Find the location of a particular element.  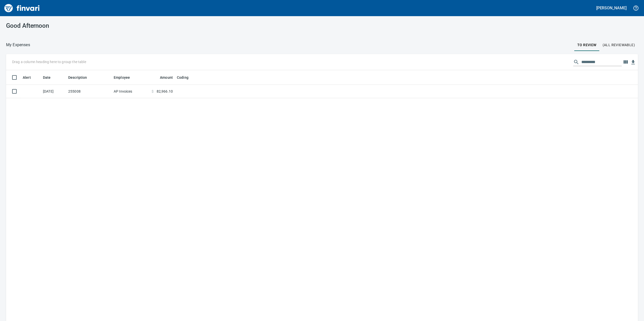

td: AP Invoices is located at coordinates (131, 91).